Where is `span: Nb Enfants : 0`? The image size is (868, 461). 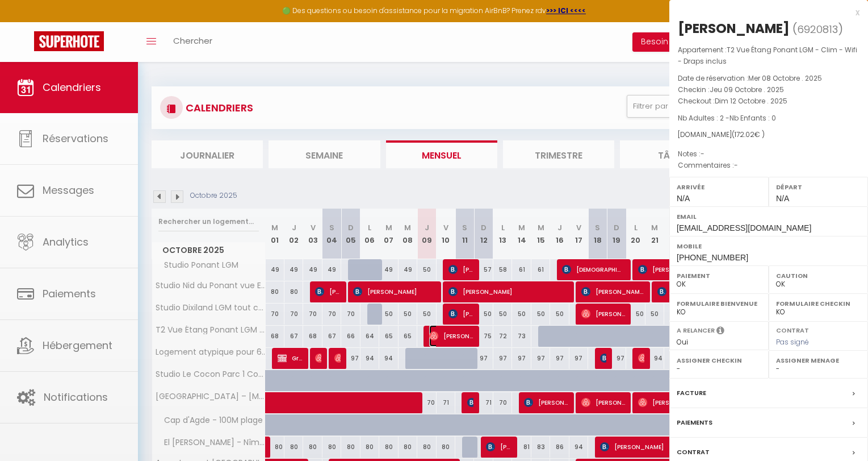
span: Nb Enfants : 0 is located at coordinates (753, 118).